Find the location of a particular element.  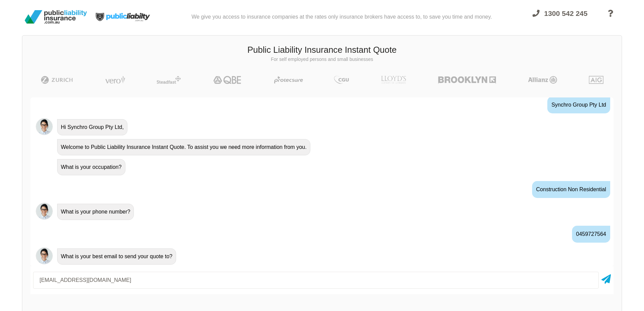

img: AIG | Public Liability Insurance is located at coordinates (596, 80).